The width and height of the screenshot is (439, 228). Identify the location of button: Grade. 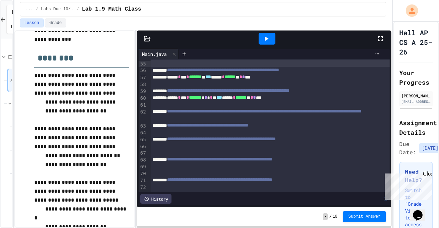
(56, 23).